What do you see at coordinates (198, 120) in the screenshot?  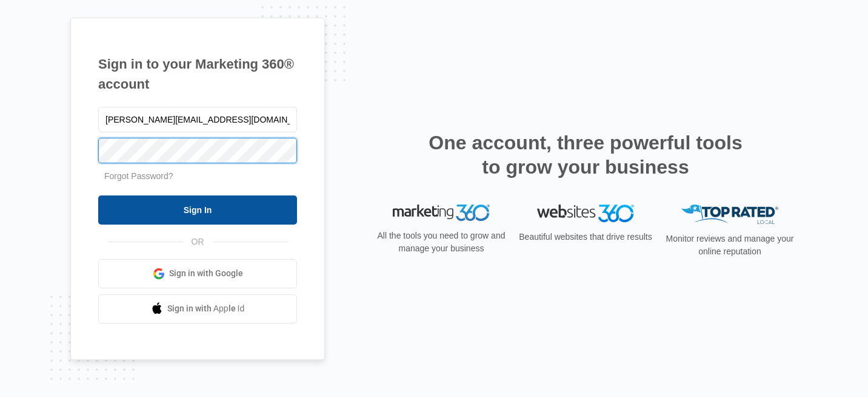 I see `input: Email` at bounding box center [198, 120].